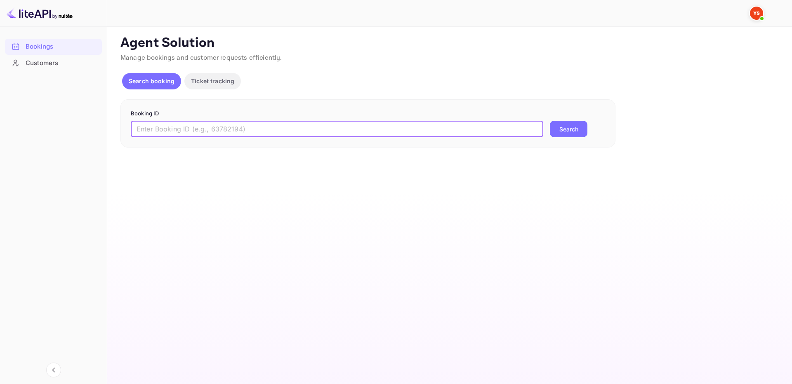 This screenshot has height=384, width=792. Describe the element at coordinates (212, 81) in the screenshot. I see `p: Ticket tracking` at that location.